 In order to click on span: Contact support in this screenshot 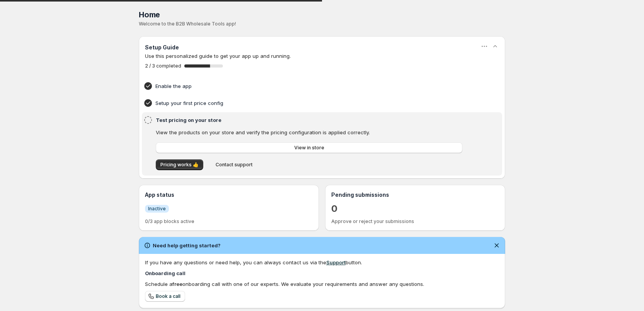, I will do `click(234, 165)`.